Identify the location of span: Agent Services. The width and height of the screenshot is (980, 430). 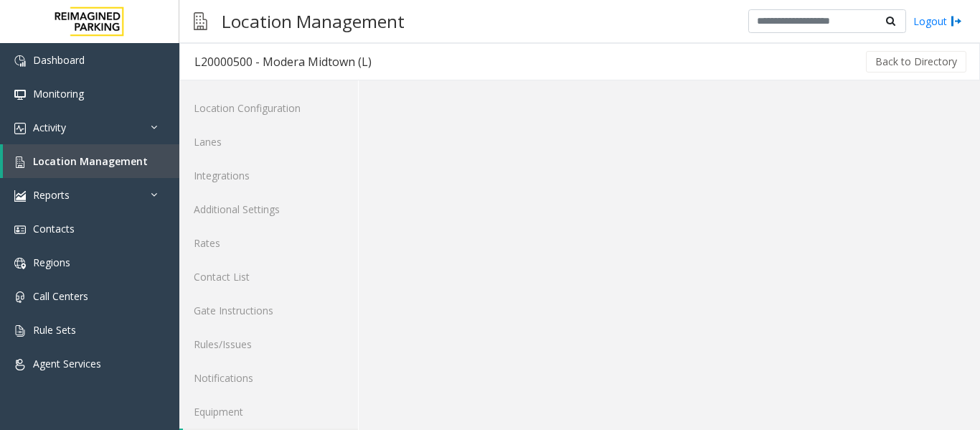
(67, 364).